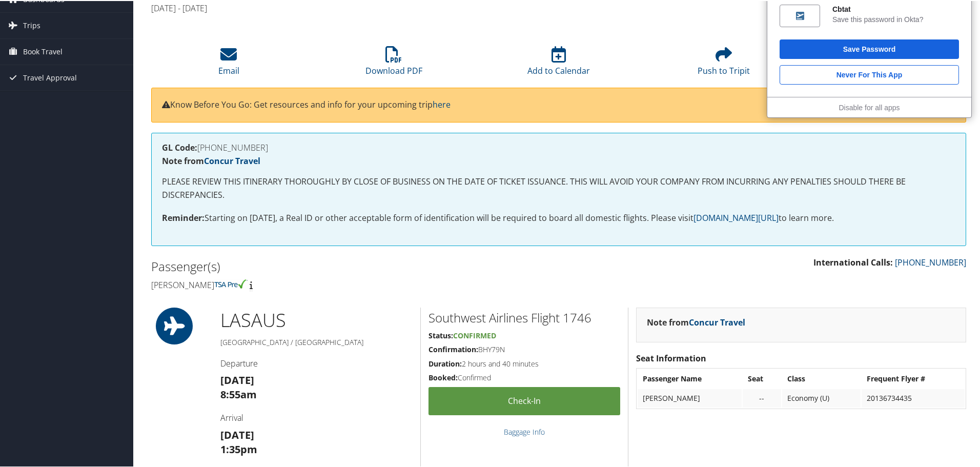 The height and width of the screenshot is (467, 980). I want to click on a: Push to Tripit, so click(723, 63).